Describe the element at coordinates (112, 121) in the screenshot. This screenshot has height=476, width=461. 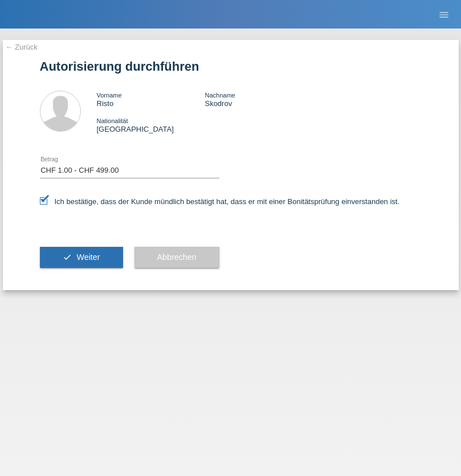
I see `span: Nationalität` at that location.